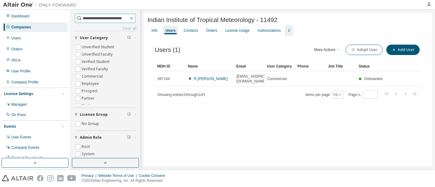 The height and width of the screenshot is (187, 435). I want to click on img: Altair One, so click(41, 5).